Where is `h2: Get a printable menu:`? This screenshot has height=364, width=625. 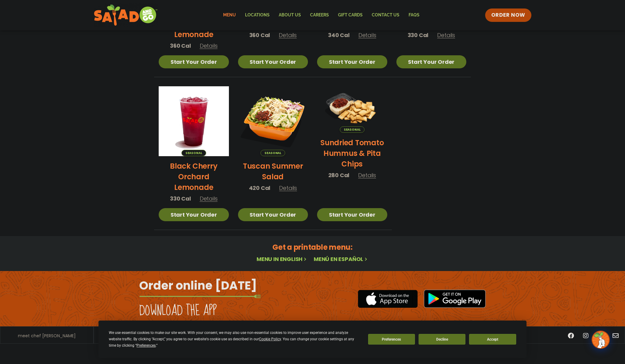
h2: Get a printable menu: is located at coordinates (312, 247).